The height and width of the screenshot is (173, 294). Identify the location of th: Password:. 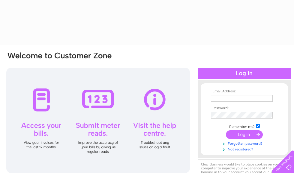
(245, 108).